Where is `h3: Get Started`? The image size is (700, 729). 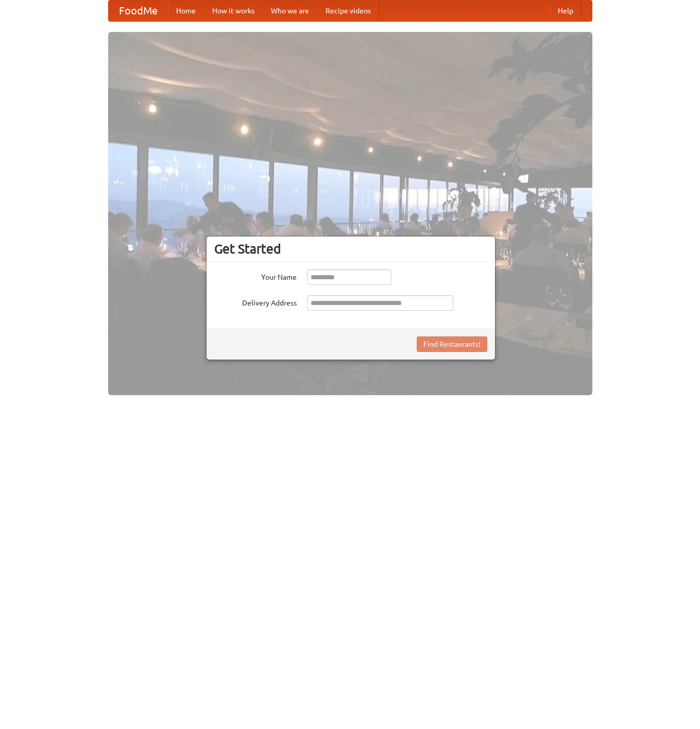
h3: Get Started is located at coordinates (351, 249).